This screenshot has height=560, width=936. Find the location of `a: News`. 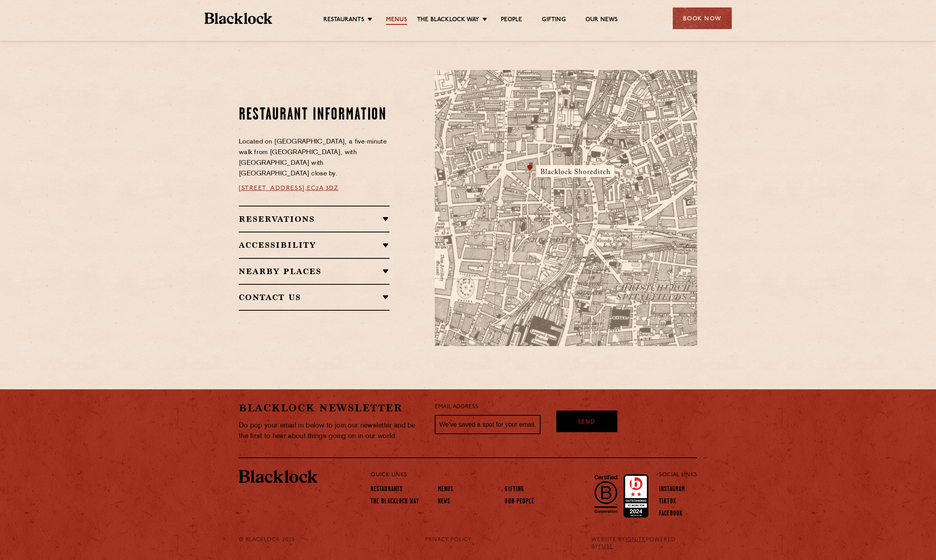

a: News is located at coordinates (444, 502).